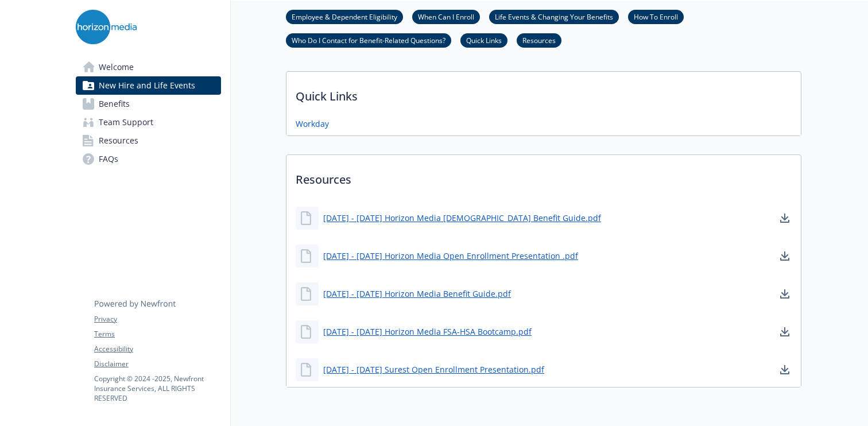 Image resolution: width=868 pixels, height=426 pixels. I want to click on span: New Hire and Life Events, so click(147, 86).